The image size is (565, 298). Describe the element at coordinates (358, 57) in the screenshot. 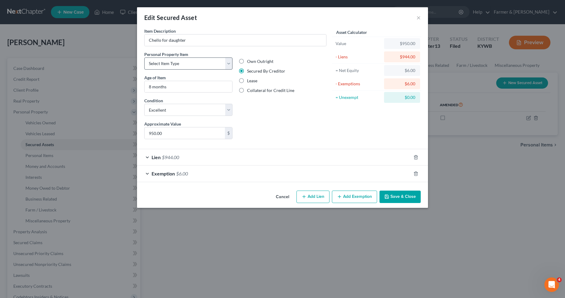

I see `div: - Liens` at that location.